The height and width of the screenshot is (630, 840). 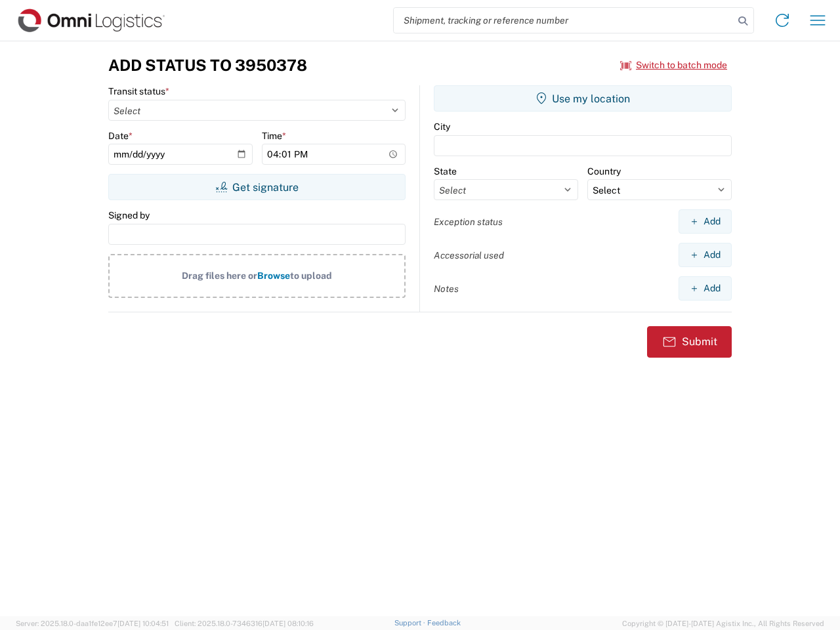 What do you see at coordinates (689, 342) in the screenshot?
I see `button: Submit` at bounding box center [689, 342].